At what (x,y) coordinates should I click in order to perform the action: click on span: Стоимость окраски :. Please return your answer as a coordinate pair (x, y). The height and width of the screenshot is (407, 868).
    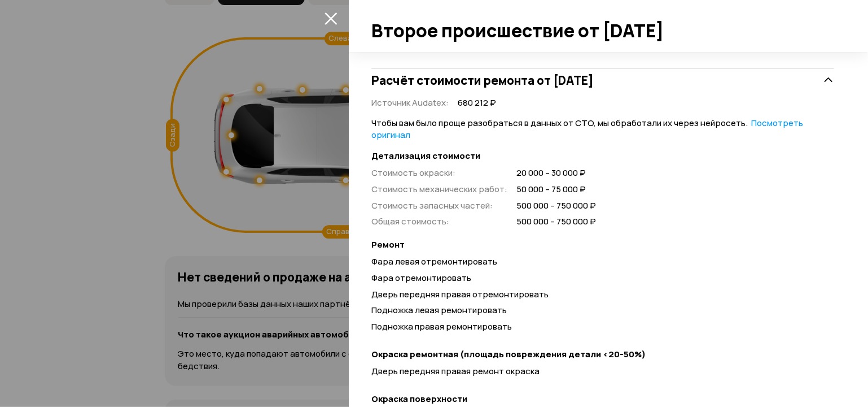
    Looking at the image, I should click on (413, 173).